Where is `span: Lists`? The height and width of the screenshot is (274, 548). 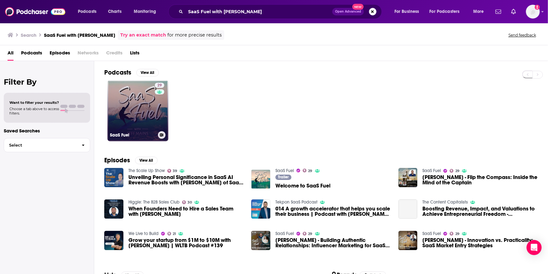
span: Lists is located at coordinates (135, 54).